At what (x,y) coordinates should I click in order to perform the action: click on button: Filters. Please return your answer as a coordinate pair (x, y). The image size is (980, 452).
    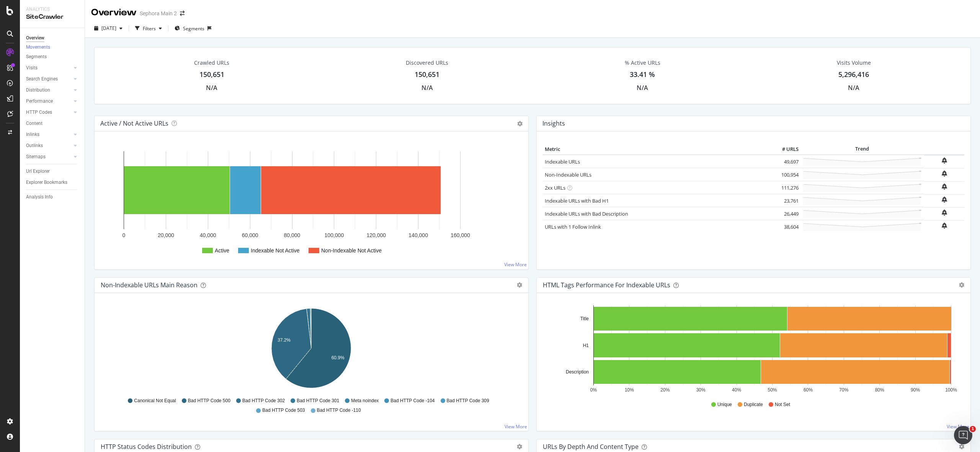
    Looking at the image, I should click on (149, 28).